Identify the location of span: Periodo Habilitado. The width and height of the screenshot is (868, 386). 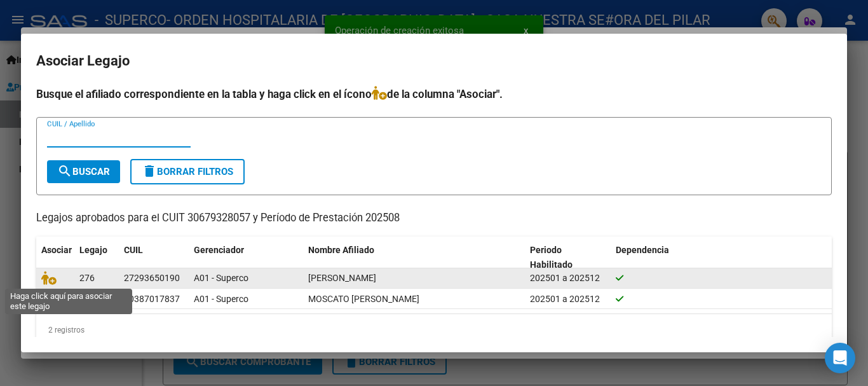
(551, 257).